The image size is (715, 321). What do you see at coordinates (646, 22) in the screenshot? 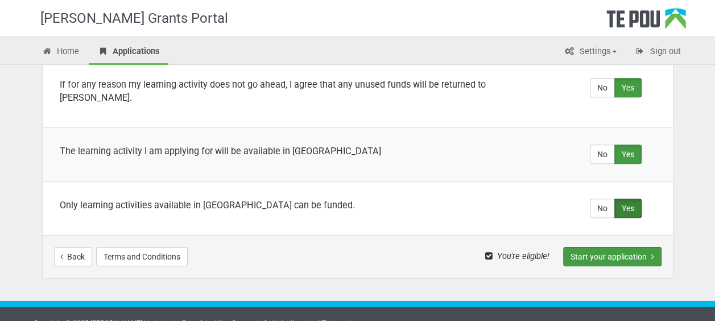
I see `div: Te Pou Logo` at bounding box center [646, 22].